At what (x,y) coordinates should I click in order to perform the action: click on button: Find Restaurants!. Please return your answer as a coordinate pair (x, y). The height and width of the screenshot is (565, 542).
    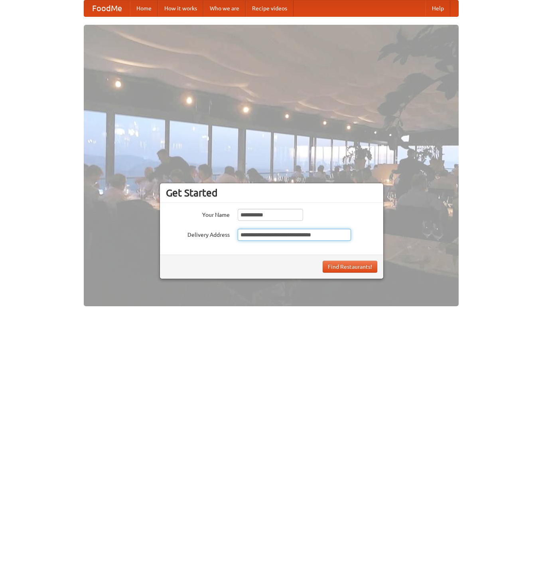
    Looking at the image, I should click on (350, 267).